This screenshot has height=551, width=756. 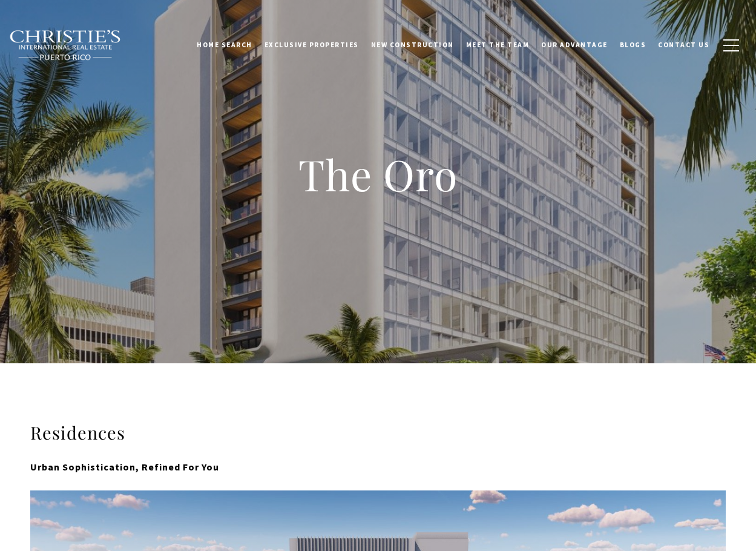 I want to click on img: Christie's International Real Estate black text logo, so click(x=66, y=45).